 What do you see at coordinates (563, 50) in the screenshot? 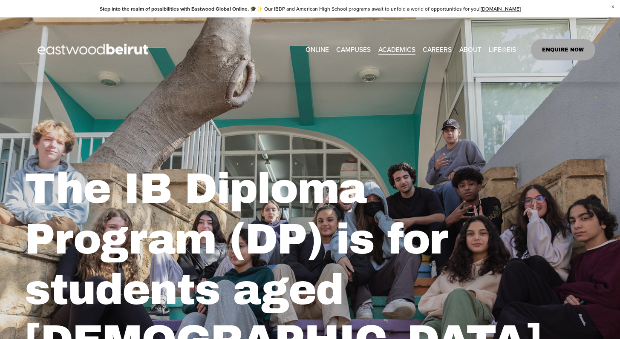
I see `a: ENQUIRE NOW` at bounding box center [563, 50].